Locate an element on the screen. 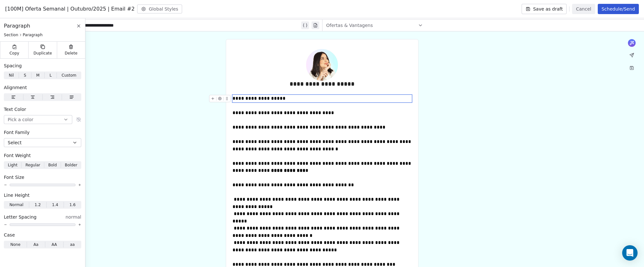 The width and height of the screenshot is (644, 267). span: Regular is located at coordinates (33, 165).